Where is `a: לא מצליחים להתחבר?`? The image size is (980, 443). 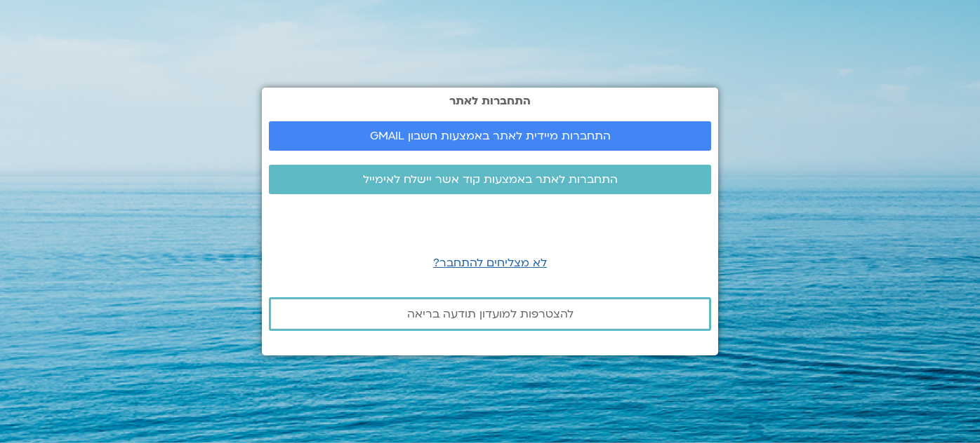
a: לא מצליחים להתחבר? is located at coordinates (490, 263).